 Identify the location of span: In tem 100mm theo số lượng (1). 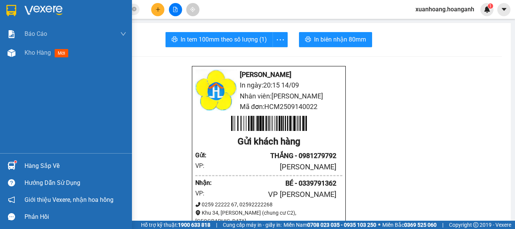
(224, 39).